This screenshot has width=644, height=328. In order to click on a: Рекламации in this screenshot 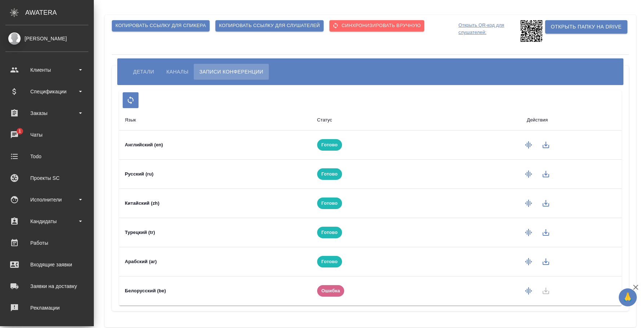, I will do `click(47, 307)`.